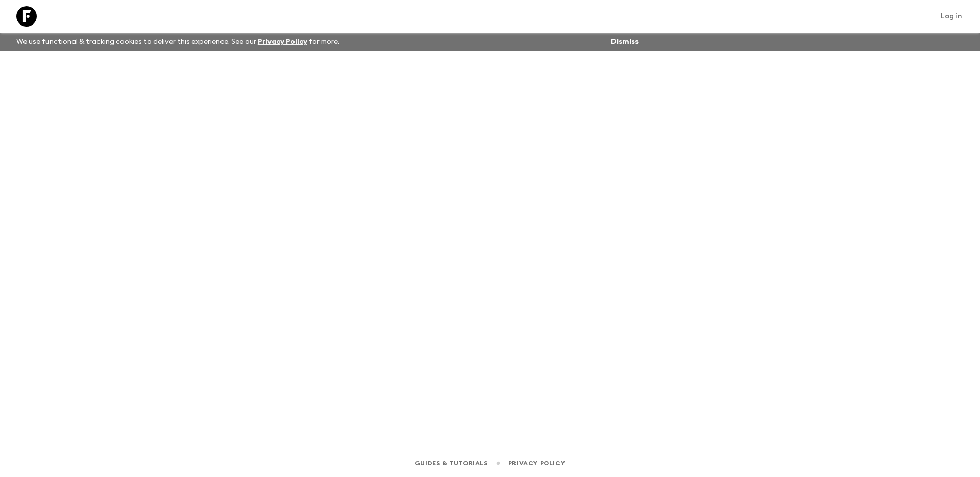  What do you see at coordinates (951, 16) in the screenshot?
I see `a: Log in` at bounding box center [951, 16].